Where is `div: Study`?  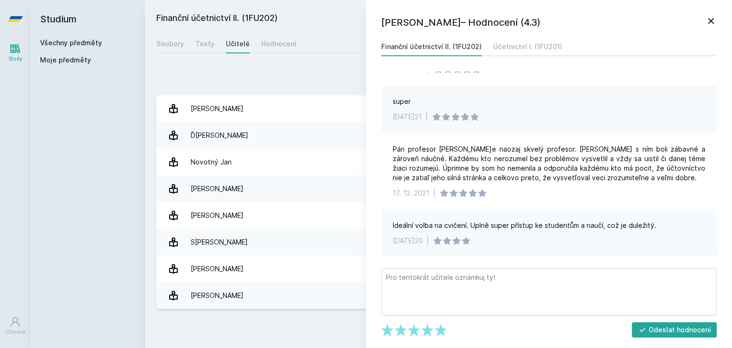 div: Study is located at coordinates (15, 59).